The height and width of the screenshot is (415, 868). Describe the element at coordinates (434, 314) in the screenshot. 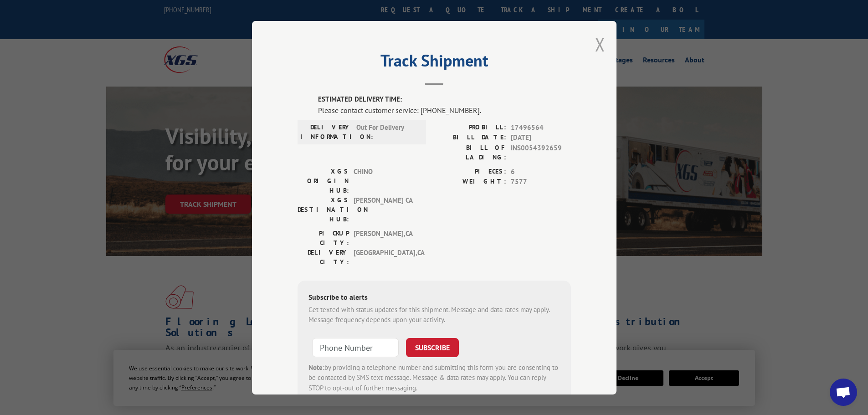

I see `div: Get texted with status updates for this shipment. Message and data rates may apply. Message frequ...` at that location.